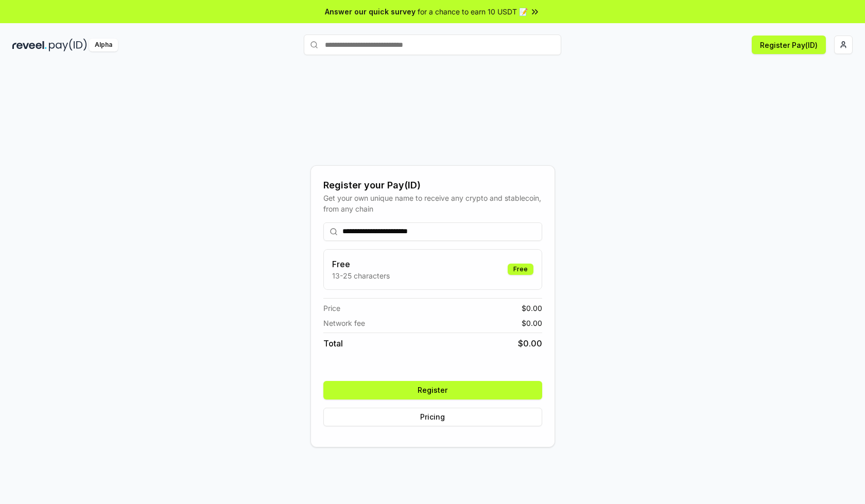 The image size is (865, 504). What do you see at coordinates (432, 390) in the screenshot?
I see `button: Register` at bounding box center [432, 390].